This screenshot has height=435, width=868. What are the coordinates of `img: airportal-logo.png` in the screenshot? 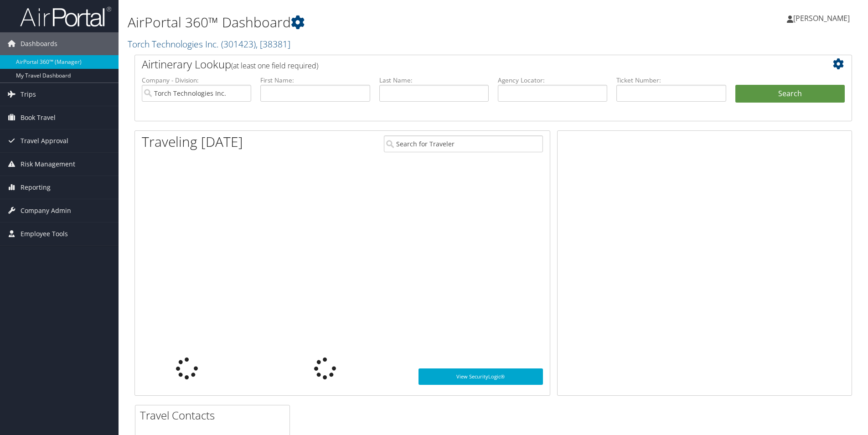 It's located at (65, 16).